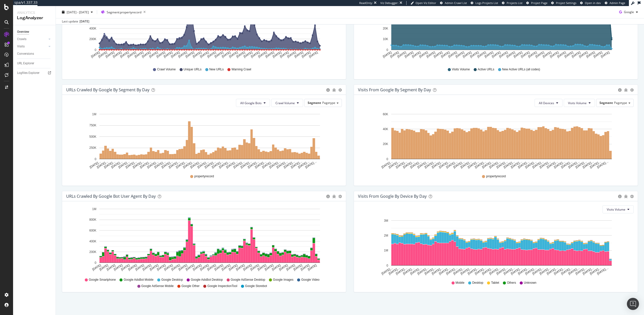 This screenshot has width=644, height=315. What do you see at coordinates (386, 39) in the screenshot?
I see `text: 10K` at bounding box center [386, 39].